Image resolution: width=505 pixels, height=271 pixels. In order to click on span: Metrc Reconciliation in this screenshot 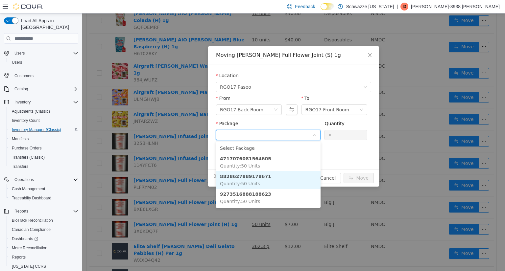, I will do `click(44, 248)`.